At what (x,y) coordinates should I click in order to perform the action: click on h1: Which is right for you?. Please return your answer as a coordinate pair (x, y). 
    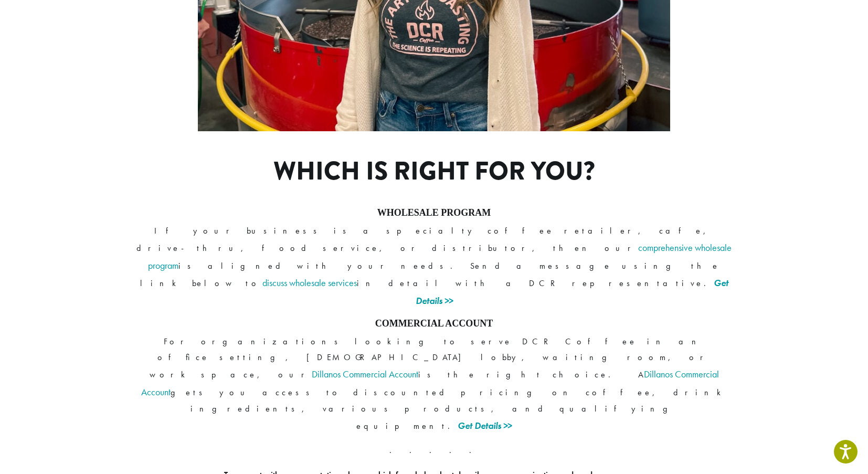
    Looking at the image, I should click on (434, 172).